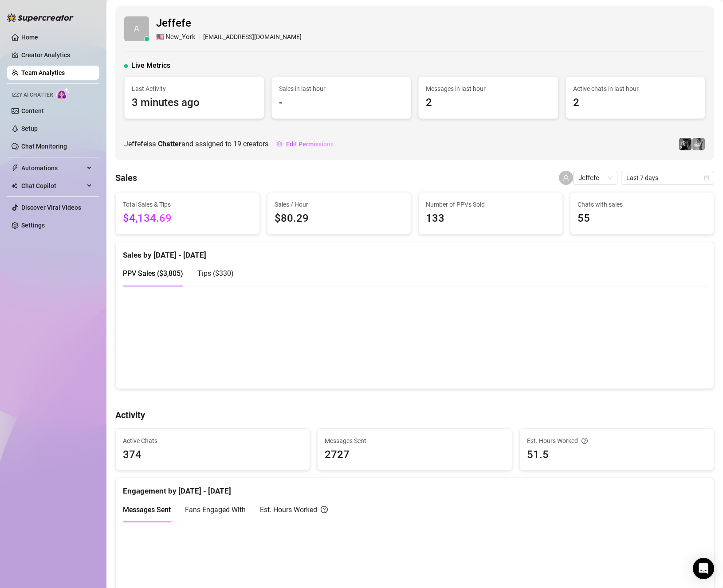 The height and width of the screenshot is (588, 723). Describe the element at coordinates (43, 72) in the screenshot. I see `a: Team Analytics` at that location.